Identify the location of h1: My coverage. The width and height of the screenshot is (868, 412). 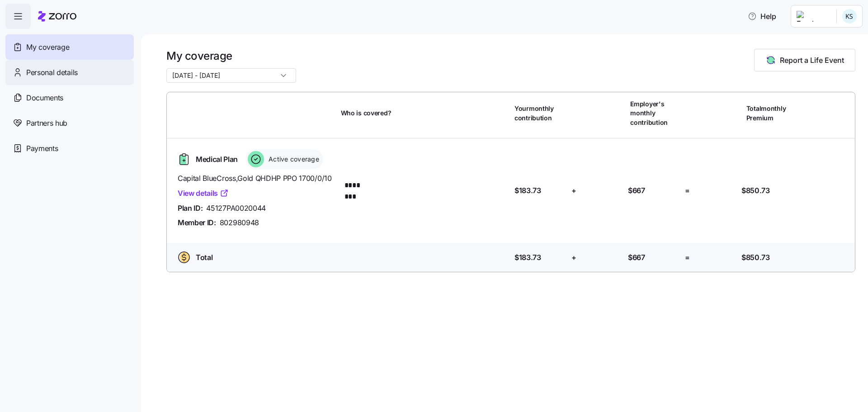
(231, 56).